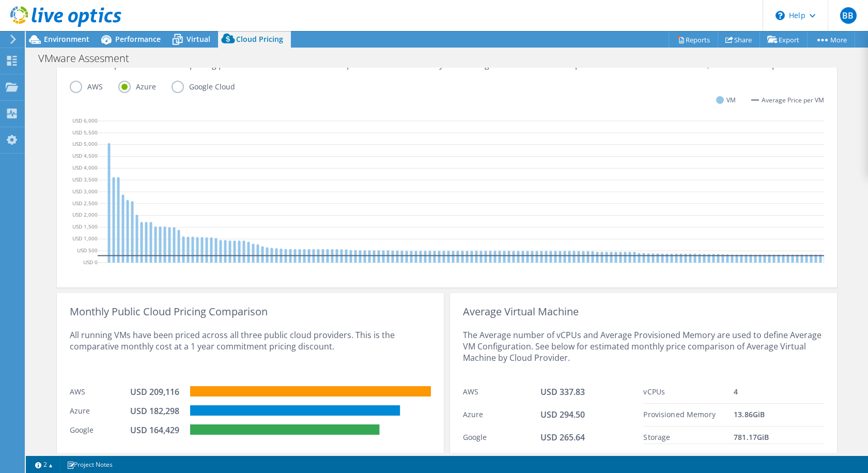  What do you see at coordinates (156, 411) in the screenshot?
I see `div: USD 182,298` at bounding box center [156, 411].